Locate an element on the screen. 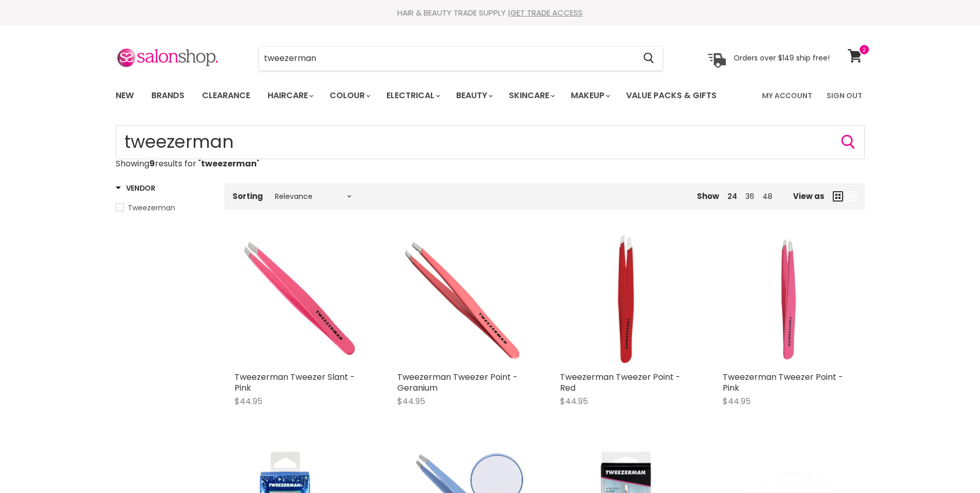  a: Skincare is located at coordinates (531, 95).